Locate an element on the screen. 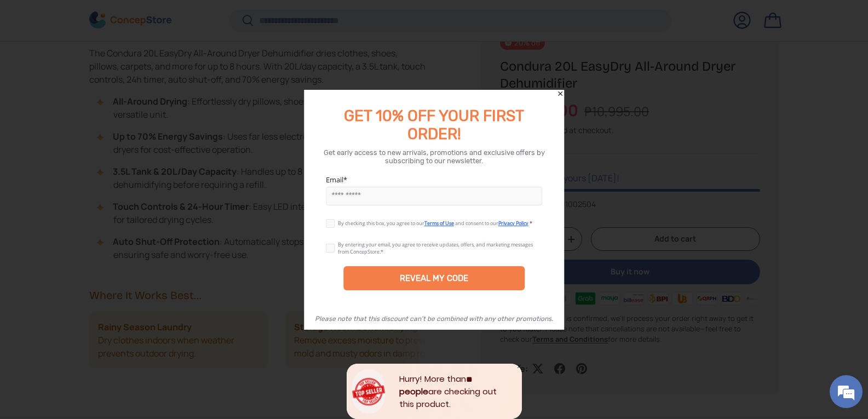 The width and height of the screenshot is (868, 419). div: Get early access to new arrivals, promotions and exclusive offers by subscribing to our newsletter. is located at coordinates (434, 157).